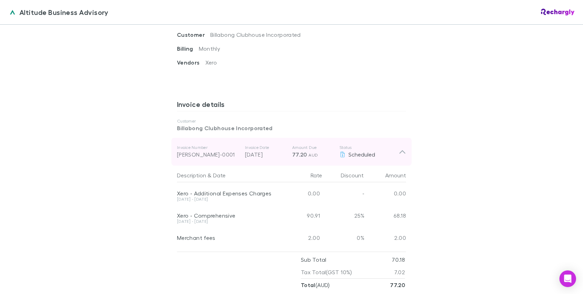 The image size is (583, 294). What do you see at coordinates (300, 154) in the screenshot?
I see `span: 77.20` at bounding box center [300, 154].